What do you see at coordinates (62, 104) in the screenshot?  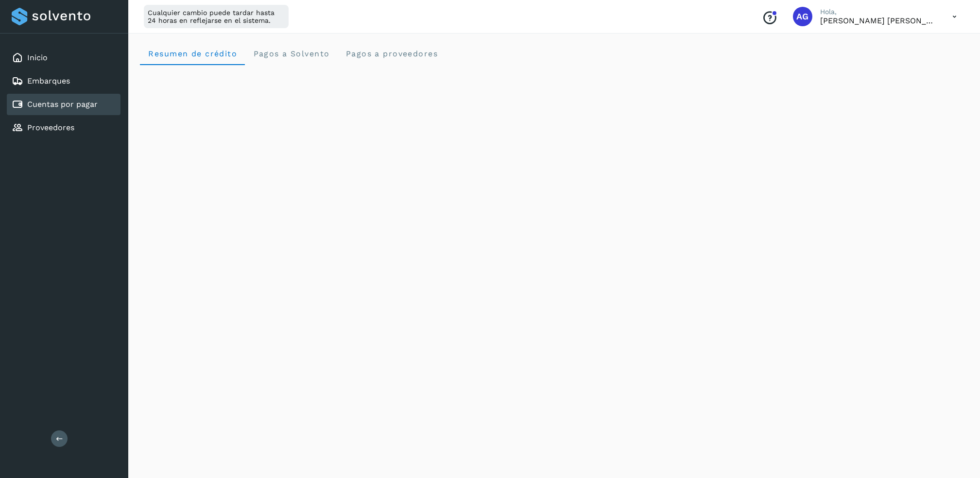 I see `a: Cuentas por pagar` at bounding box center [62, 104].